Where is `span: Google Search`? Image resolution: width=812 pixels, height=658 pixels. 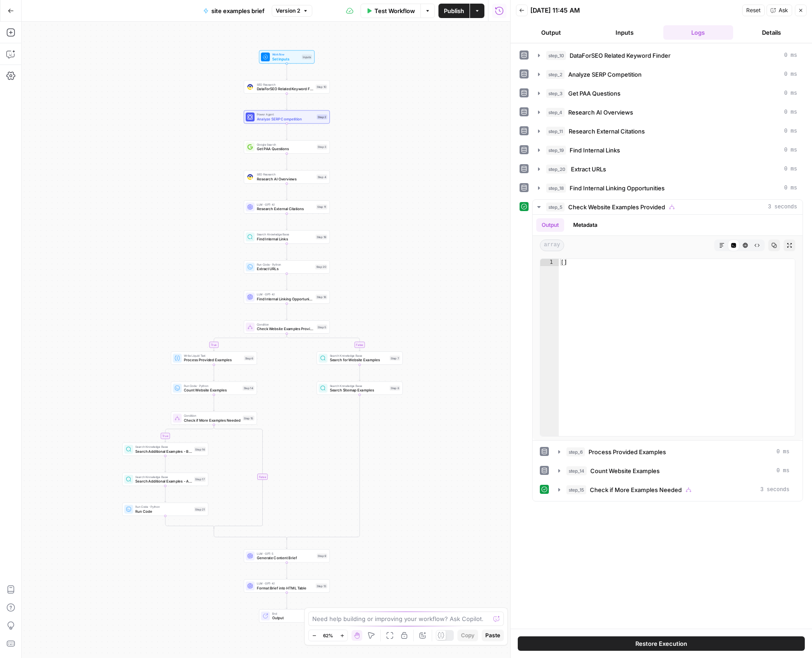
span: Google Search is located at coordinates (286, 144).